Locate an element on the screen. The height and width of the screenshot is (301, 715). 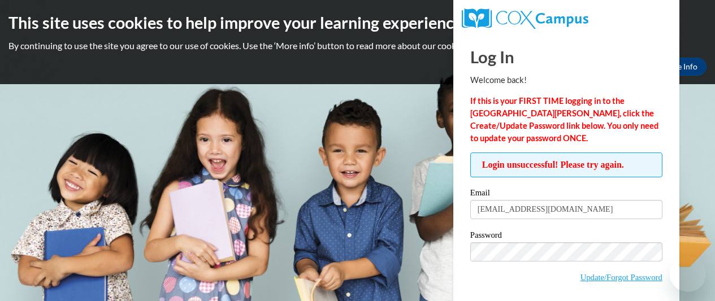
p: Welcome back! is located at coordinates (566, 80).